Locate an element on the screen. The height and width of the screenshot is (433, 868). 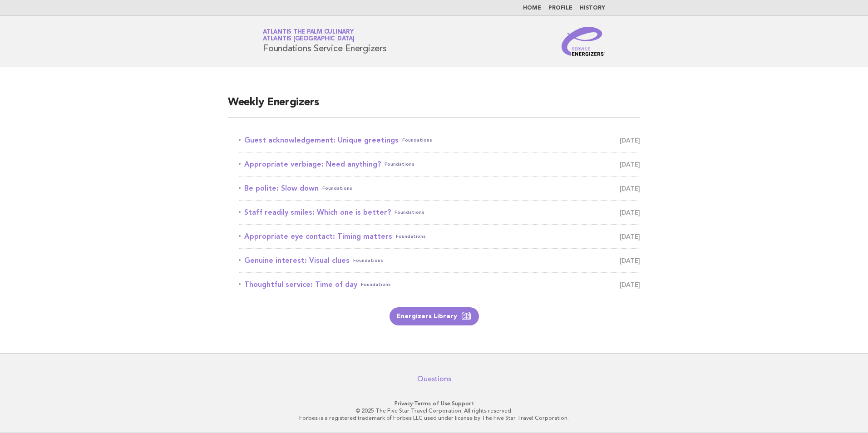
img: Service Energizers is located at coordinates (583, 41).